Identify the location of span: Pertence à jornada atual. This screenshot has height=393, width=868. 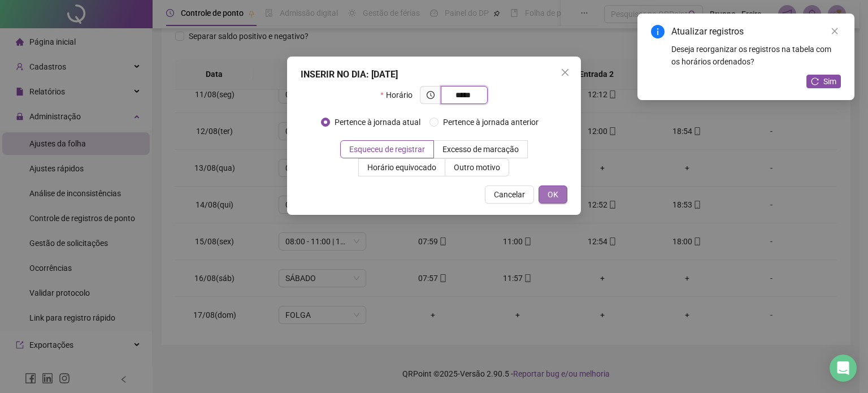
(378, 122).